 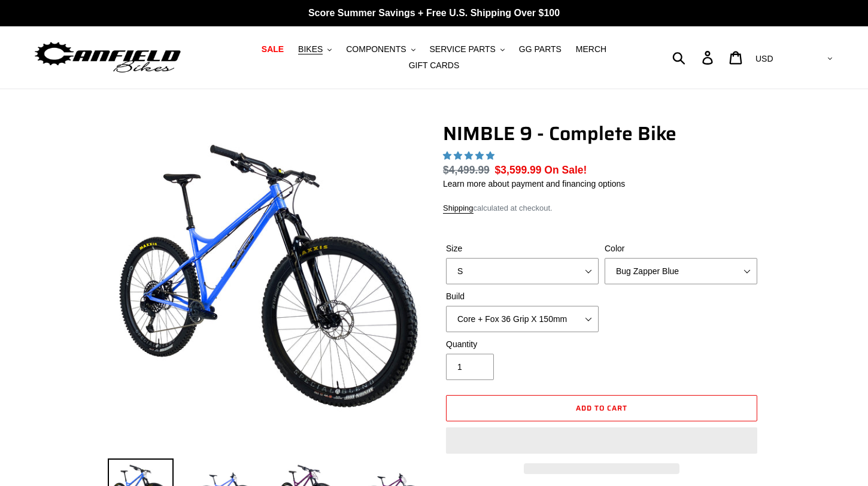 I want to click on a: Learn more about payment and financing options, so click(x=534, y=184).